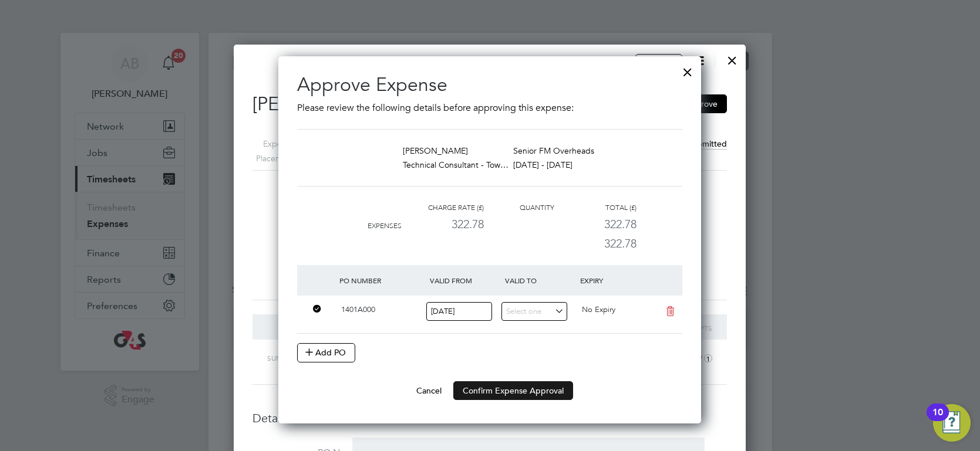 This screenshot has height=451, width=980. Describe the element at coordinates (708, 143) in the screenshot. I see `span: Submitted` at that location.